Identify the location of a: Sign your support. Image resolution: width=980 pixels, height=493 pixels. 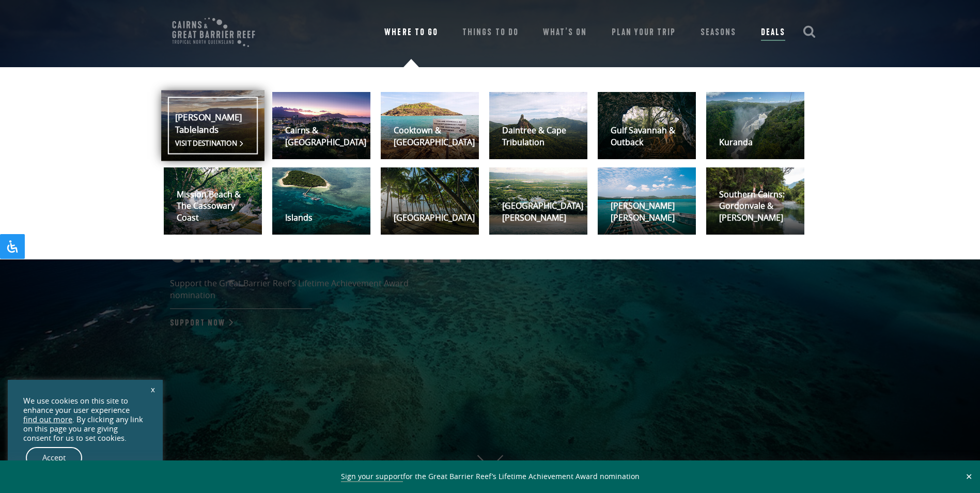
(372, 476).